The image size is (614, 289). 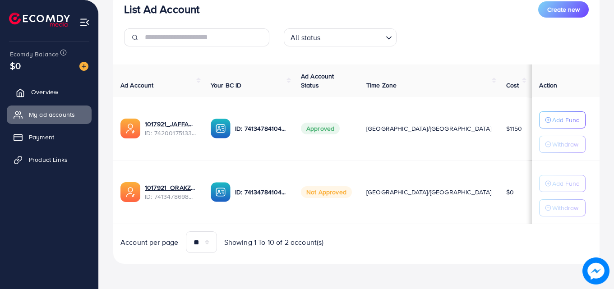 What do you see at coordinates (45, 92) in the screenshot?
I see `span: Overview` at bounding box center [45, 92].